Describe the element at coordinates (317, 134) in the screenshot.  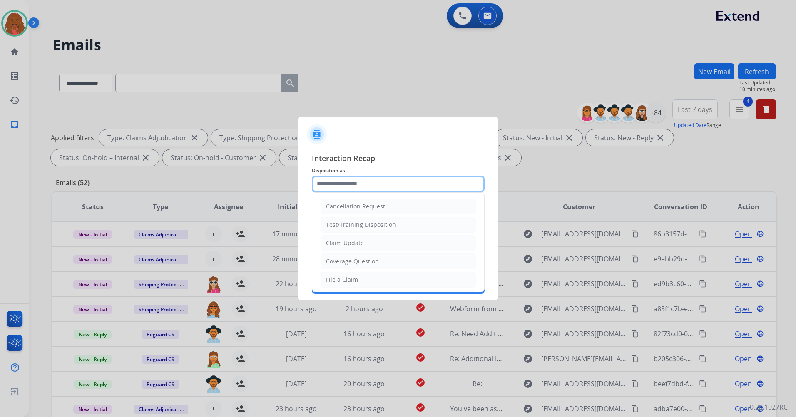
I see `img: contactIcon` at that location.